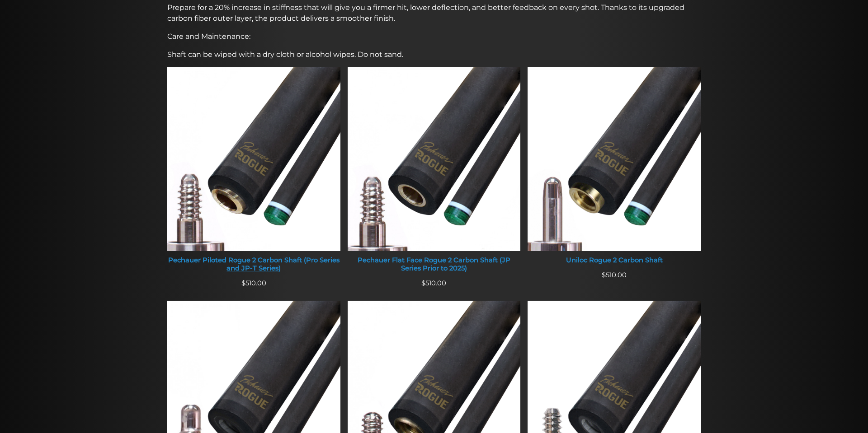  What do you see at coordinates (434, 55) in the screenshot?
I see `p: Shaft can be wiped with a dry cloth or alcohol wipes. Do not sand.` at bounding box center [434, 55].